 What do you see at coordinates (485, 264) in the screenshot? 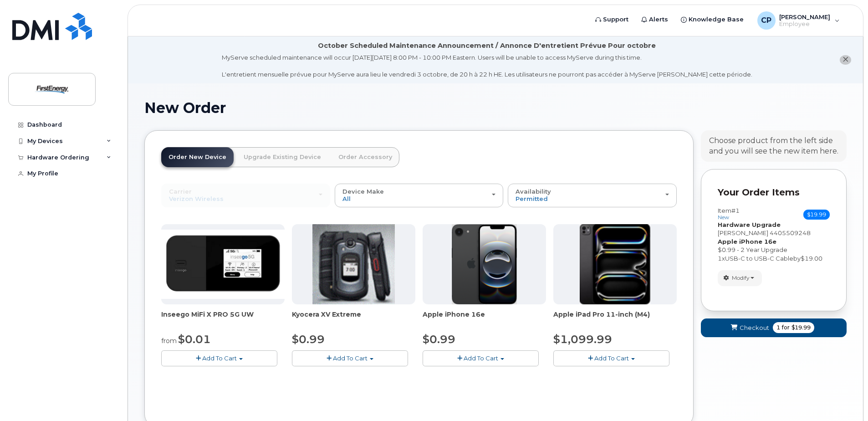
I see `img: iphone16e.png` at bounding box center [485, 264].